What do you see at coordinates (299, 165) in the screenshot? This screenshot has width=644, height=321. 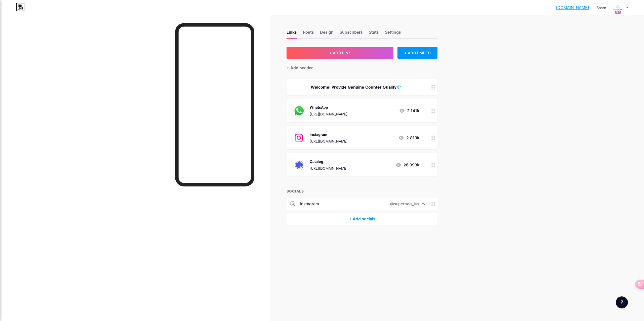 I see `img: Catalog` at bounding box center [299, 165].